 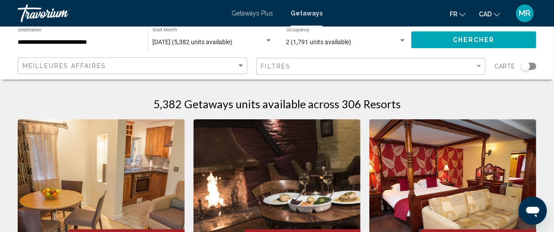 I want to click on button: User Menu, so click(x=525, y=13).